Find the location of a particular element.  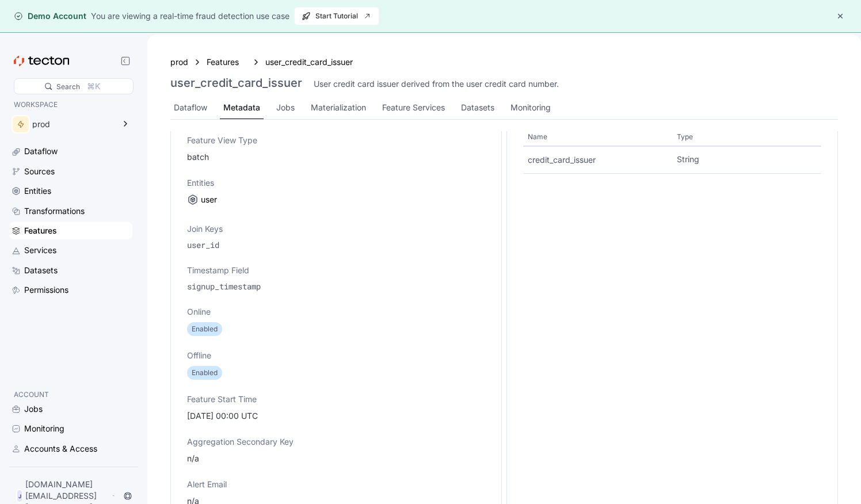

div: Materialization is located at coordinates (339, 108).